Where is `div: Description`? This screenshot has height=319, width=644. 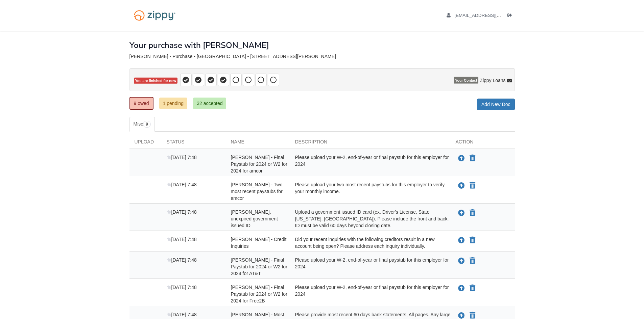
div: Description is located at coordinates (370, 143).